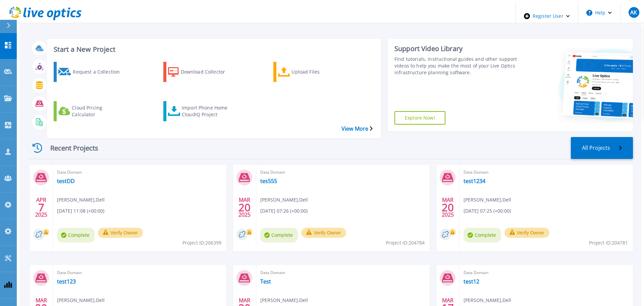 The image size is (644, 306). What do you see at coordinates (66, 181) in the screenshot?
I see `a: testDD` at bounding box center [66, 181].